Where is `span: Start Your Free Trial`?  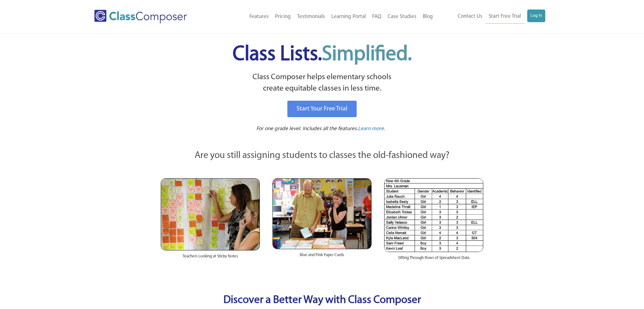 span: Start Your Free Trial is located at coordinates (322, 109).